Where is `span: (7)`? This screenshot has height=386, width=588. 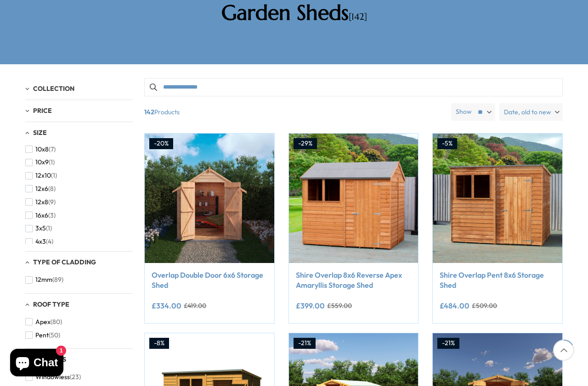 span: (7) is located at coordinates (52, 149).